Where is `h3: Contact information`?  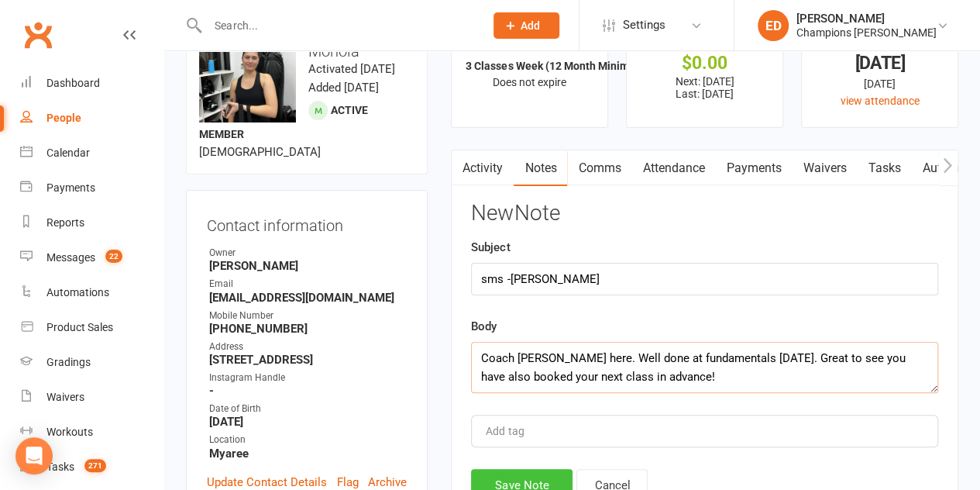
h3: Contact information is located at coordinates (307, 222).